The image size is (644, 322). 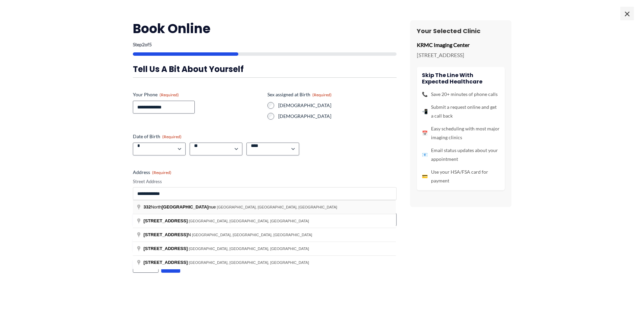 I want to click on label: Your Phone, so click(x=197, y=94).